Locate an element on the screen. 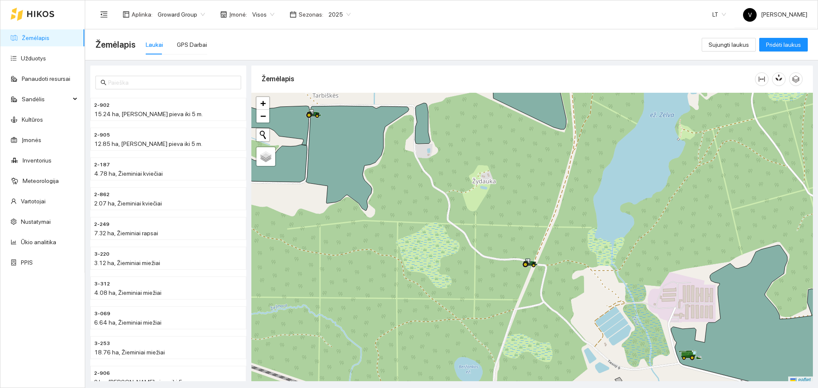 The width and height of the screenshot is (818, 388). span: 2-187 is located at coordinates (102, 165).